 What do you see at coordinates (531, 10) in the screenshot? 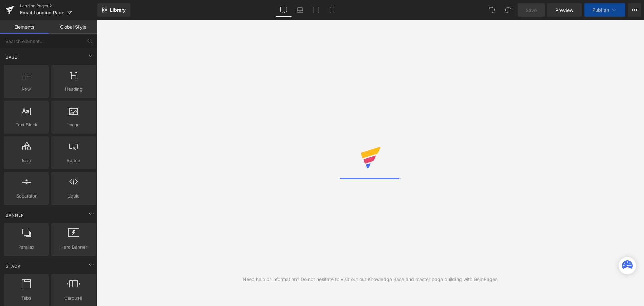
I see `span: Save` at bounding box center [531, 10].